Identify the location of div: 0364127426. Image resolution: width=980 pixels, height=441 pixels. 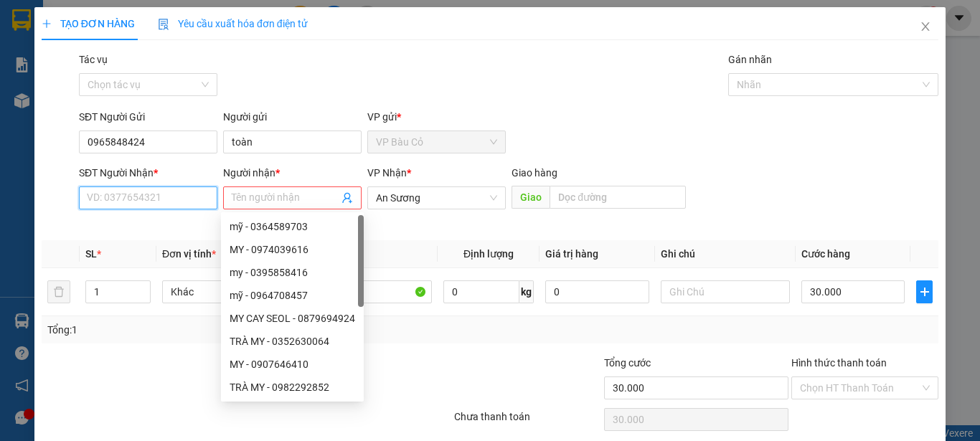
(197, 56).